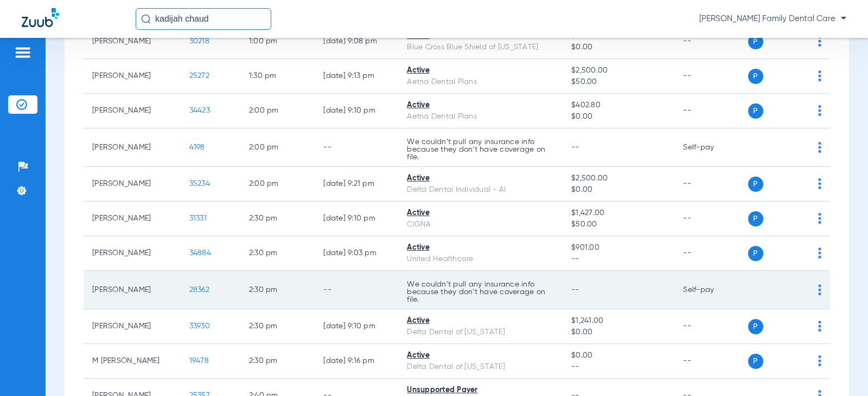  Describe the element at coordinates (618, 213) in the screenshot. I see `span: $1,427.00` at that location.